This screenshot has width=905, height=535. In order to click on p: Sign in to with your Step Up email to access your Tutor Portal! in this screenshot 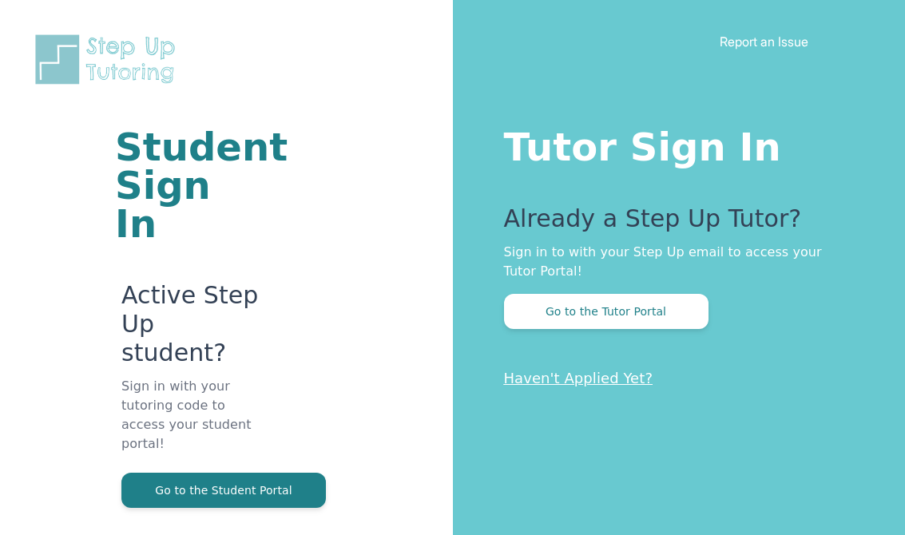, I will do `click(672, 262)`.